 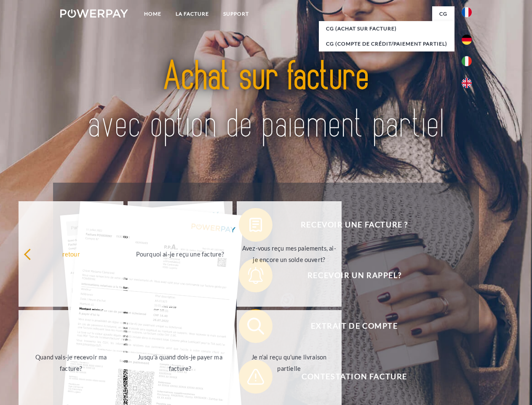 I want to click on span: Contestation Facture, so click(x=355, y=376).